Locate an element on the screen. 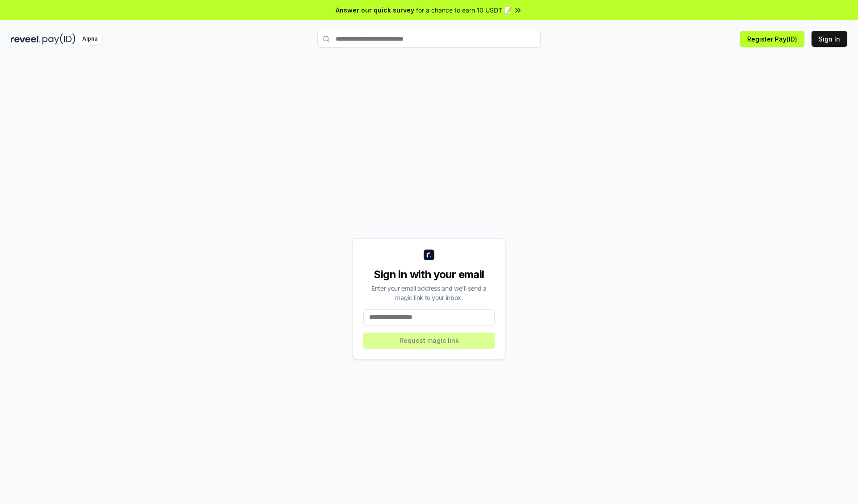 The image size is (858, 504). button: Sign In is located at coordinates (829, 39).